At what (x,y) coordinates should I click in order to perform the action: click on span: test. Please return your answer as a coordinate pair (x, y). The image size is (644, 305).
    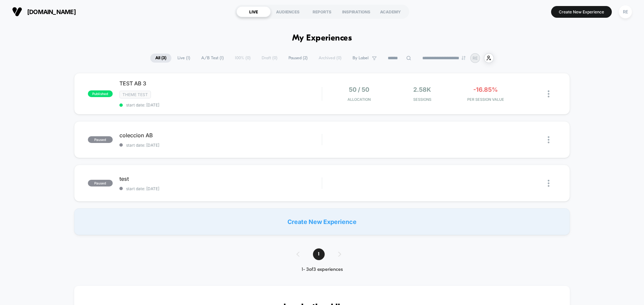
    Looking at the image, I should click on (220, 179).